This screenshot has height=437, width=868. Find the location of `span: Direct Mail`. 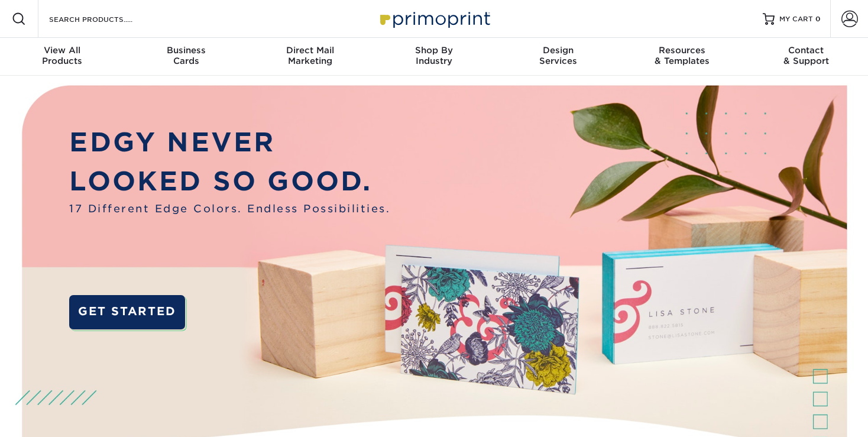

span: Direct Mail is located at coordinates (310, 50).